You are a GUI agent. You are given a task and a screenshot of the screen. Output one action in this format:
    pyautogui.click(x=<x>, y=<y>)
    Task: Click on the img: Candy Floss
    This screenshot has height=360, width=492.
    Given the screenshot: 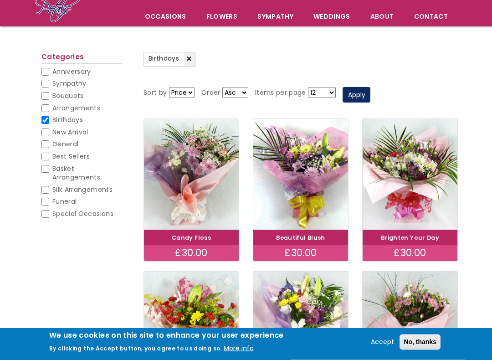 What is the action you would take?
    pyautogui.click(x=191, y=175)
    